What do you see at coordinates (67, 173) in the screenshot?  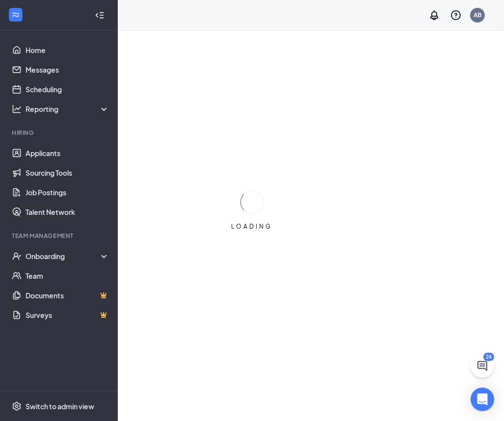 I see `a: Sourcing Tools` at bounding box center [67, 173].